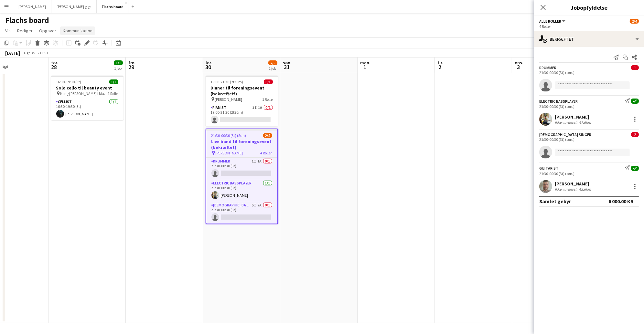 Image resolution: width=644 pixels, height=334 pixels. What do you see at coordinates (78, 31) in the screenshot?
I see `a: Kommunikation` at bounding box center [78, 31].